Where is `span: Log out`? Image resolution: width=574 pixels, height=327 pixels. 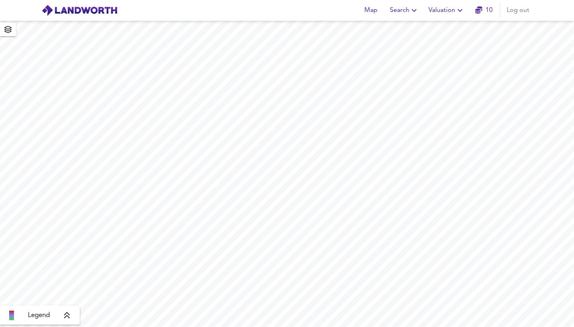 span: Log out is located at coordinates (518, 10).